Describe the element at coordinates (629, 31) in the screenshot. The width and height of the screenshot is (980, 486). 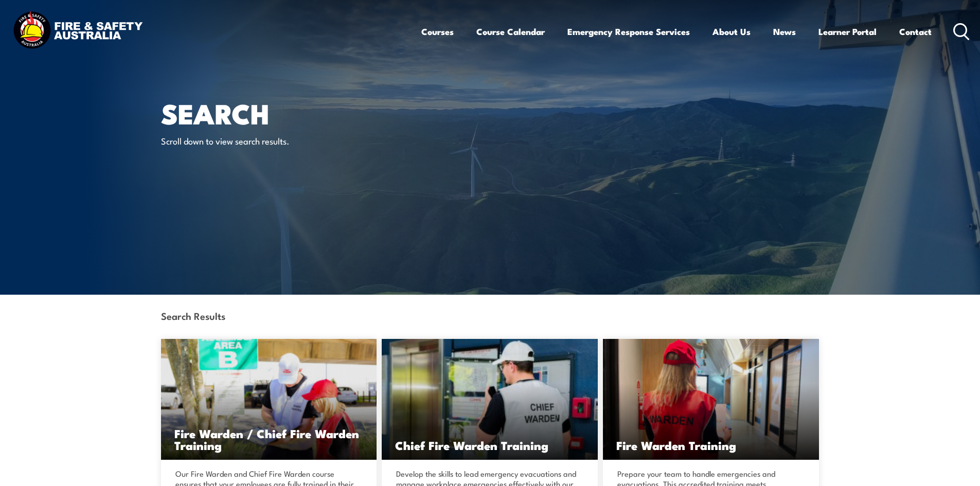
I see `a: Emergency Response Services` at that location.